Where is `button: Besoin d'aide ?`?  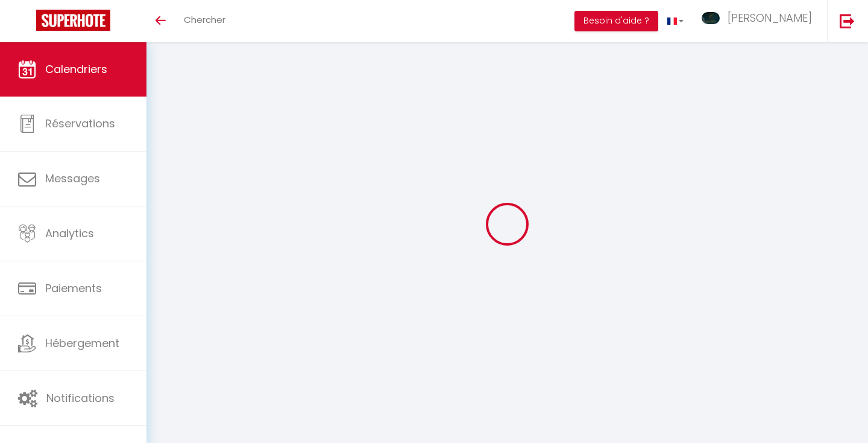
button: Besoin d'aide ? is located at coordinates (616, 21).